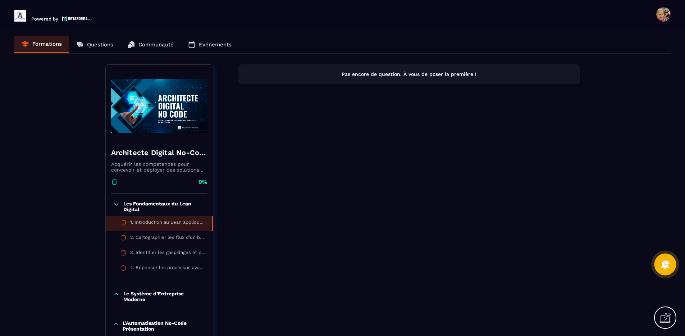  Describe the element at coordinates (164, 326) in the screenshot. I see `p: L’Automatisation No-Code Présentation` at that location.